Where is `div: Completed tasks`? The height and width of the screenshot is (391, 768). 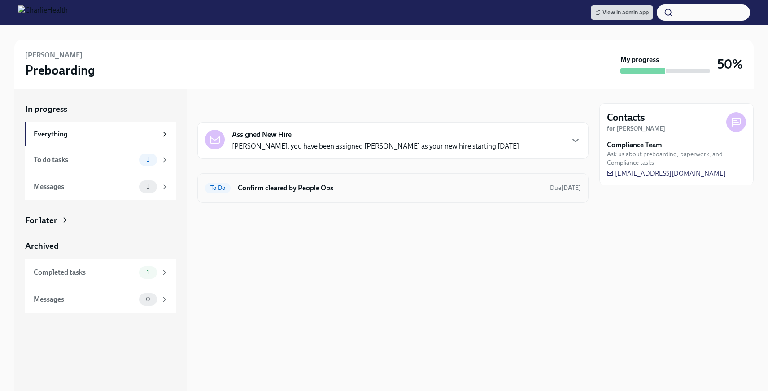
div: Completed tasks is located at coordinates (84, 272).